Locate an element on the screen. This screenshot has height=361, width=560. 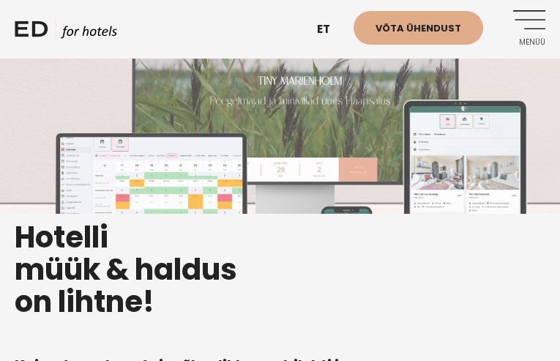
a: et is located at coordinates (331, 29).